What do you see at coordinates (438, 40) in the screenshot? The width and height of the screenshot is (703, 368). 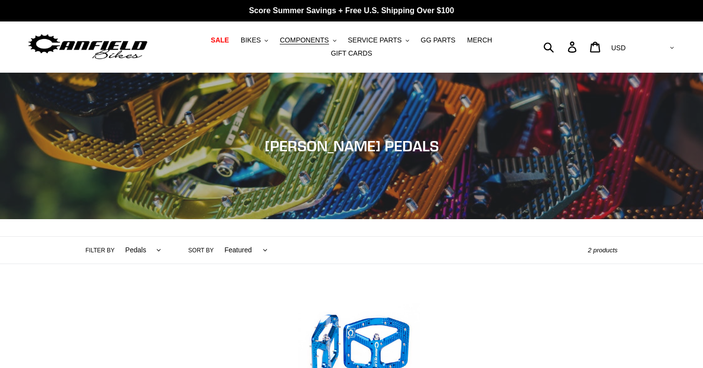 I see `a: GG PARTS` at bounding box center [438, 40].